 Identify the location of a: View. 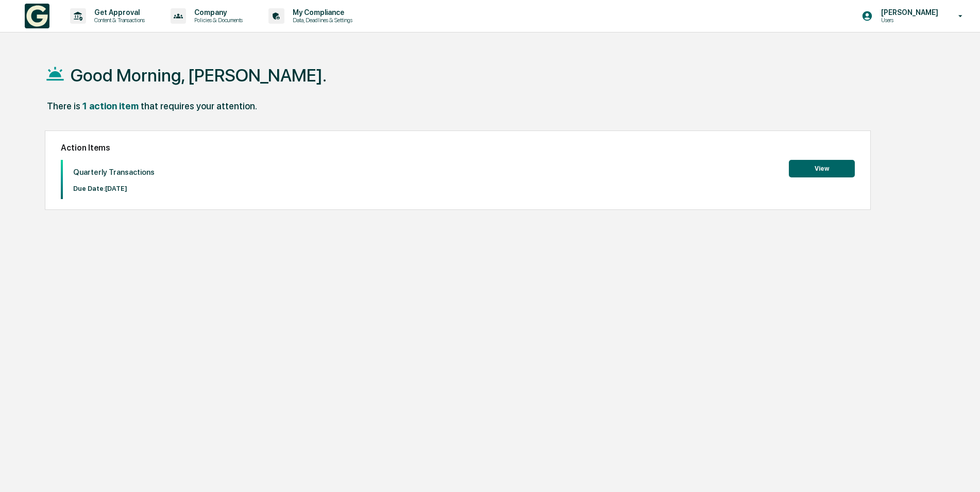
(822, 168).